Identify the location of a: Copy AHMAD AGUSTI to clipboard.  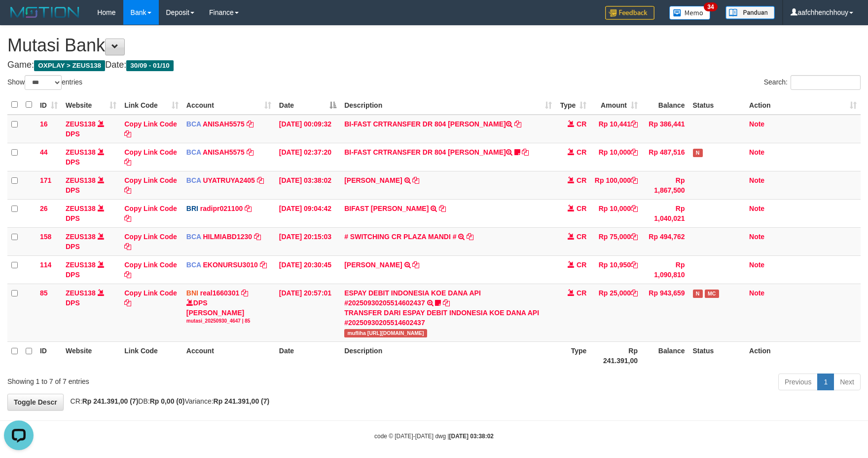
(416, 265).